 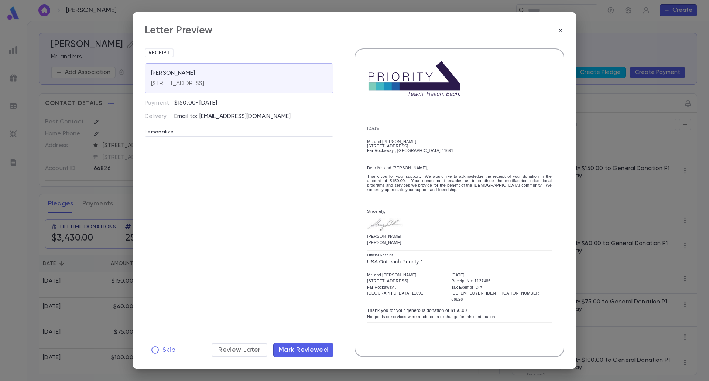 I want to click on div: Sincerely,, so click(x=459, y=211).